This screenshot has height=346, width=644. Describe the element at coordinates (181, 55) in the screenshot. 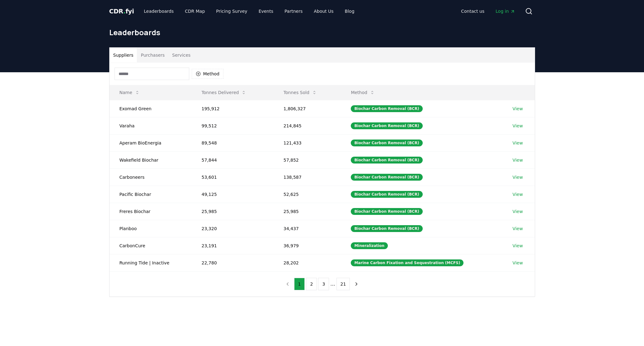

I see `button: Services` at that location.